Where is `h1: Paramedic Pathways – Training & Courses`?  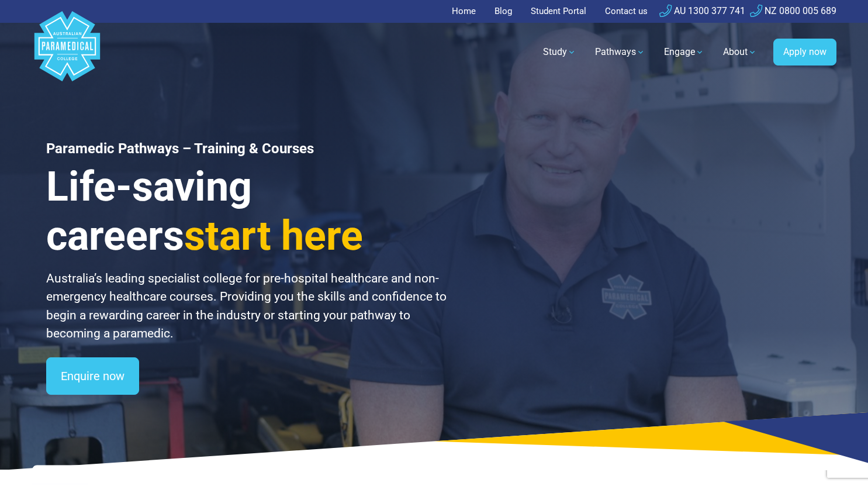 h1: Paramedic Pathways – Training & Courses is located at coordinates (248, 148).